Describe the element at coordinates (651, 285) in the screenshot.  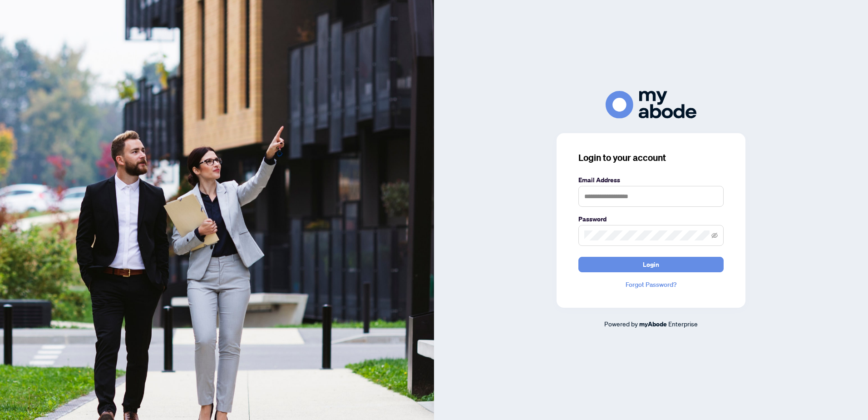
I see `a: Forgot Password?` at that location.